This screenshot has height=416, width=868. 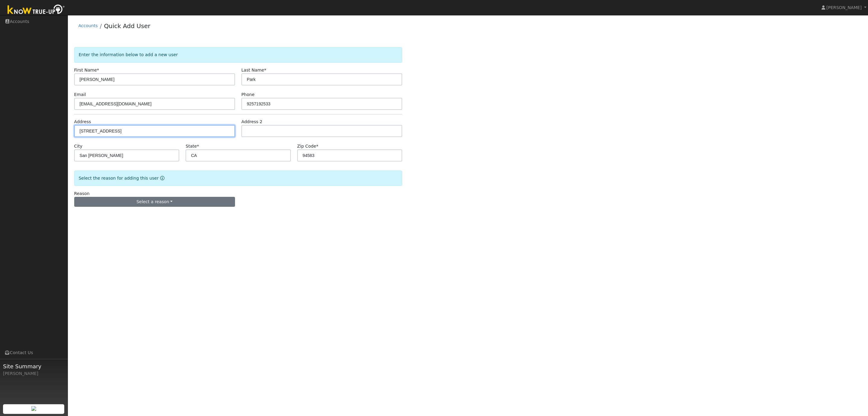 What do you see at coordinates (88, 25) in the screenshot?
I see `a: Accounts` at bounding box center [88, 25].